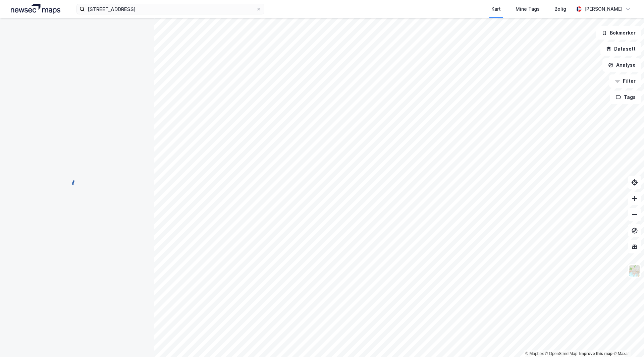  What do you see at coordinates (560, 9) in the screenshot?
I see `div: Bolig` at bounding box center [560, 9].